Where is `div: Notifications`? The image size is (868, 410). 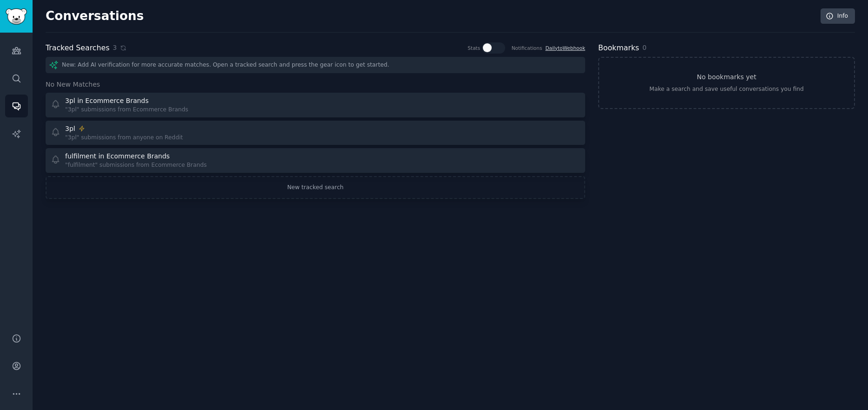 div: Notifications is located at coordinates (527, 48).